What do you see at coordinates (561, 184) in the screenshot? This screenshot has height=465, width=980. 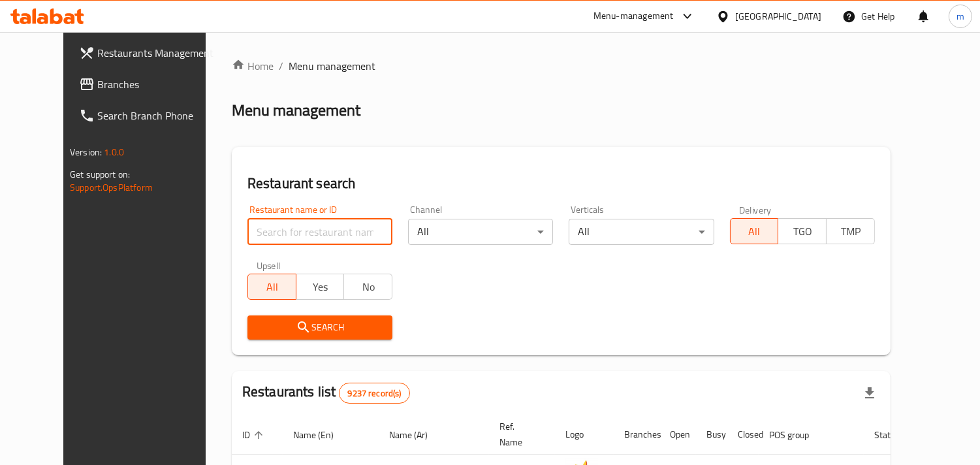 I see `h2: Restaurant search` at bounding box center [561, 184].